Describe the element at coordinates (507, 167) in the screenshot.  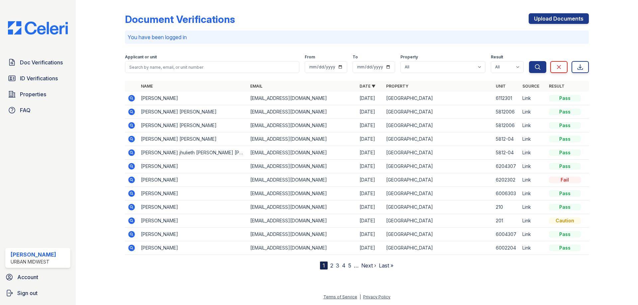
I see `td: 6204307` at that location.